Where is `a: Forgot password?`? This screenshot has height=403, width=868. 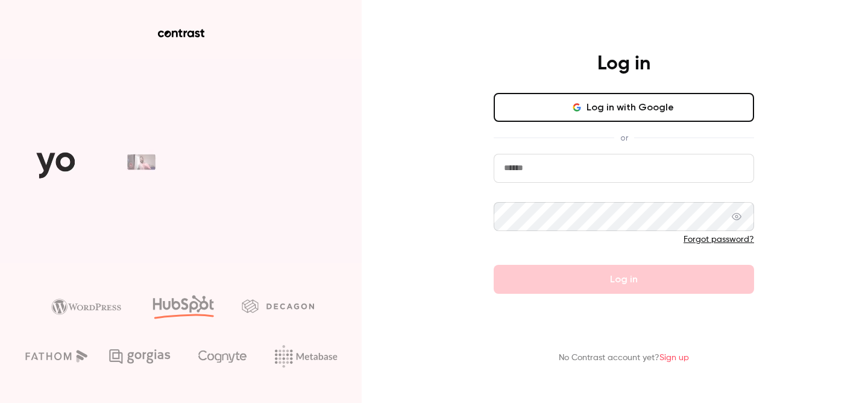 a: Forgot password? is located at coordinates (719, 240).